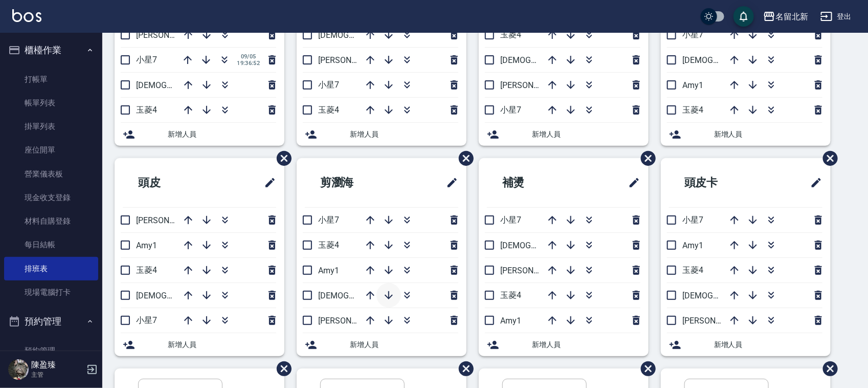 This screenshot has height=388, width=868. I want to click on a: 掛單列表, so click(51, 126).